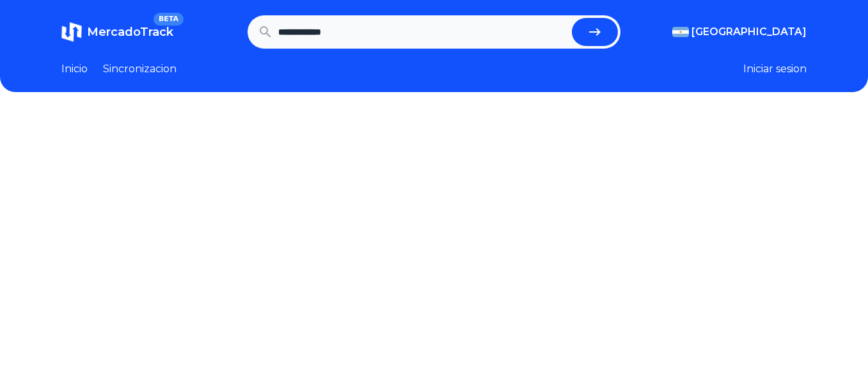 The height and width of the screenshot is (385, 868). What do you see at coordinates (117, 32) in the screenshot?
I see `a: MercadoTrackBETA` at bounding box center [117, 32].